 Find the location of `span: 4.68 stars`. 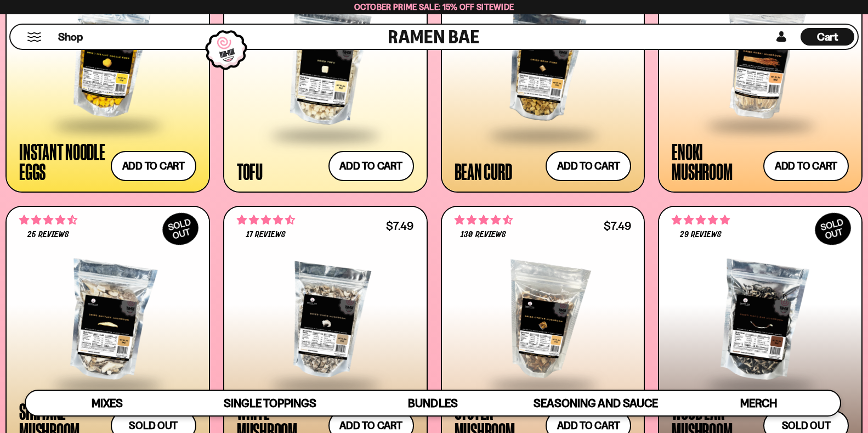

span: 4.68 stars is located at coordinates (484, 220).